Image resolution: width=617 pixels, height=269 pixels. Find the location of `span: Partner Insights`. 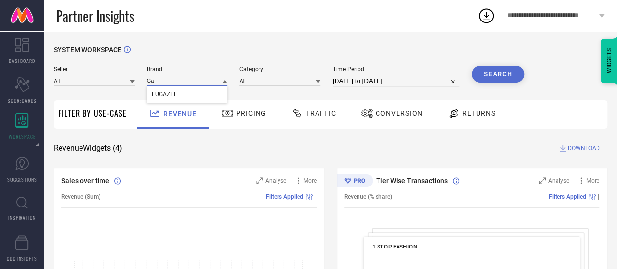

span: Partner Insights is located at coordinates (95, 16).